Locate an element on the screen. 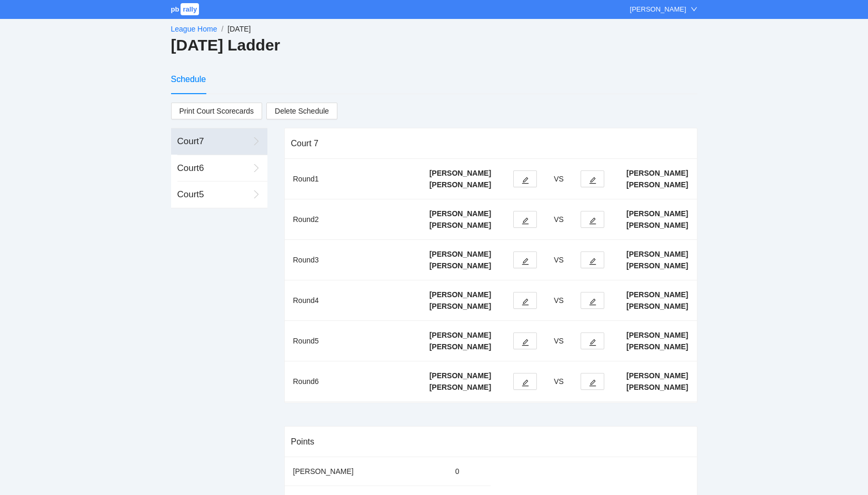 The width and height of the screenshot is (868, 495). td: Round 1 is located at coordinates (353, 179).